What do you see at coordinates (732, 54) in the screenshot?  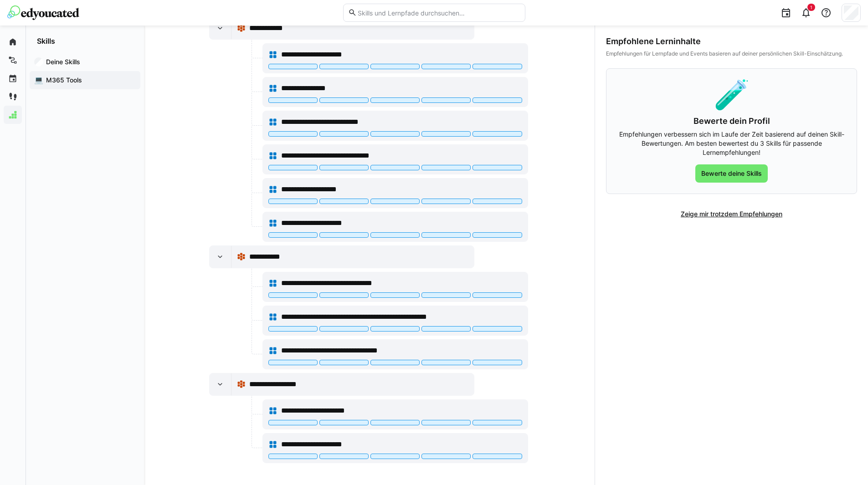 I see `div: Empfehlungen für Lernpfade und Events basieren auf deiner persönlichen Skill-Einschätzung.` at bounding box center [732, 54].